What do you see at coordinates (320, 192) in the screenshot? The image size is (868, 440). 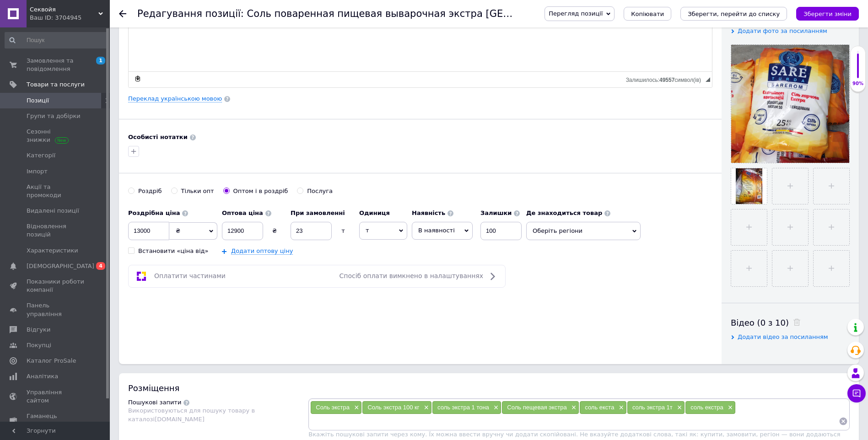 I see `div: Послуга` at bounding box center [320, 192].